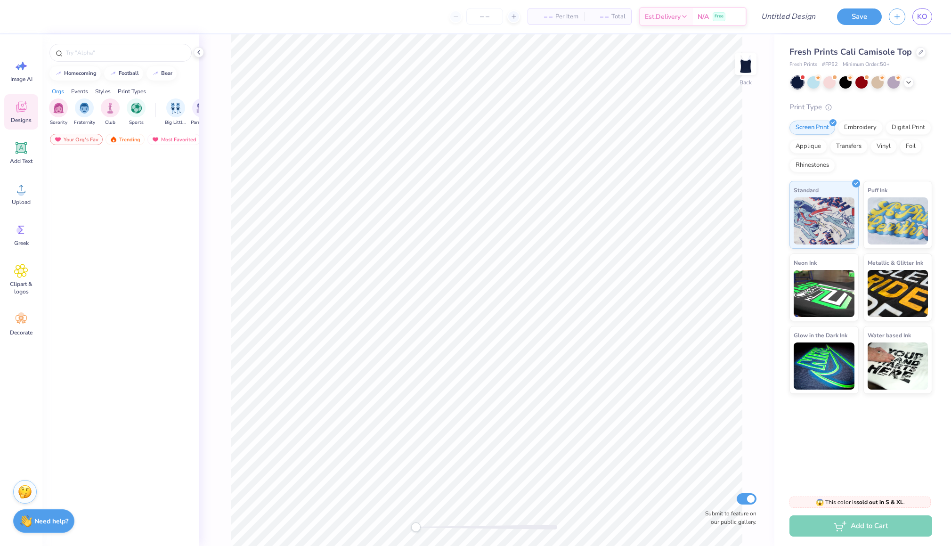 This screenshot has height=546, width=951. What do you see at coordinates (21, 161) in the screenshot?
I see `span: Add Text` at bounding box center [21, 161].